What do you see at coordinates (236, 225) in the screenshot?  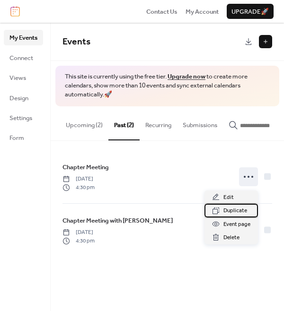 I see `span: Event page` at bounding box center [236, 225].